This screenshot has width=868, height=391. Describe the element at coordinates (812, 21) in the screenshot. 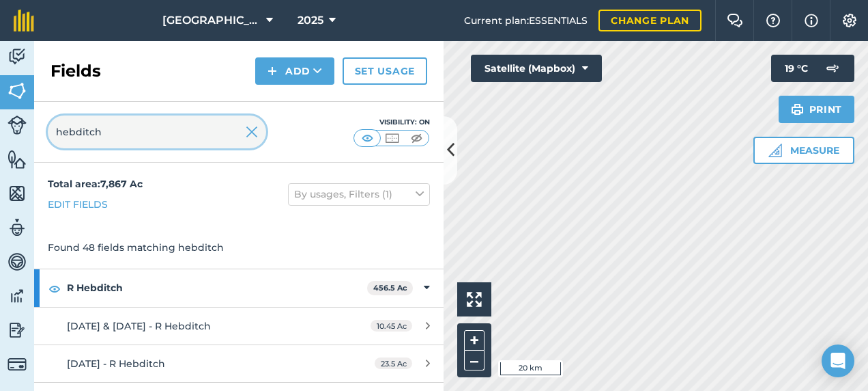

I see `img: svg+xml;base64,PHN2ZyB4bWxucz0iaHR0cDovL3d3dy53My5vcmcvMjAwMC9zdmciIHdpZHRoPSIxNyIgaGVpZ2h0PSIxNy...` at that location.